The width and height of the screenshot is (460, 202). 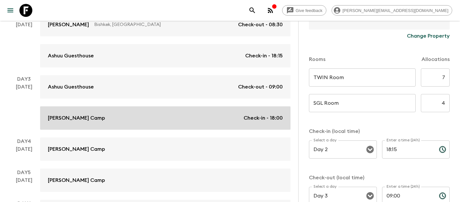 What do you see at coordinates (304, 10) in the screenshot?
I see `a: Give feedback` at bounding box center [304, 10].